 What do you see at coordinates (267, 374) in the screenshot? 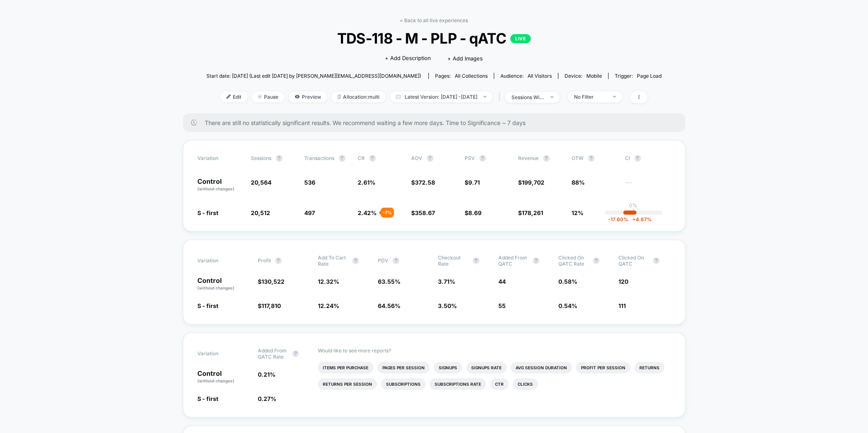
I see `span: 0.21 %` at bounding box center [267, 374].